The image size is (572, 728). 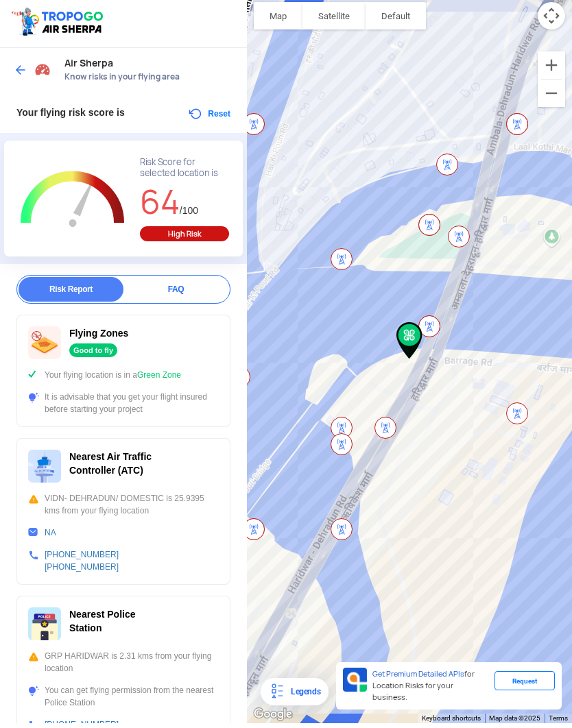 I want to click on div: Legends, so click(x=302, y=696).